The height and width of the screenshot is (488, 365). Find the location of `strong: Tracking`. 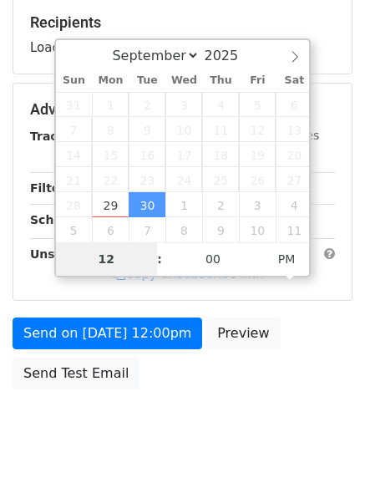

strong: Tracking is located at coordinates (58, 136).